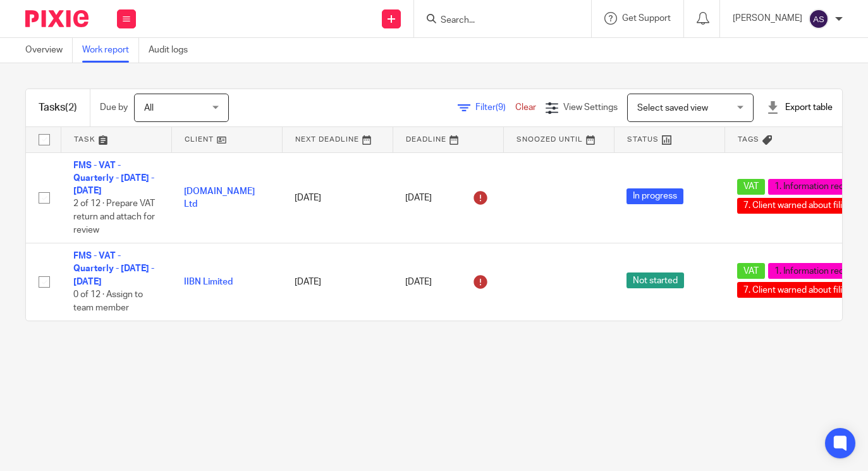 The image size is (868, 471). What do you see at coordinates (655, 196) in the screenshot?
I see `span: In progress` at bounding box center [655, 196].